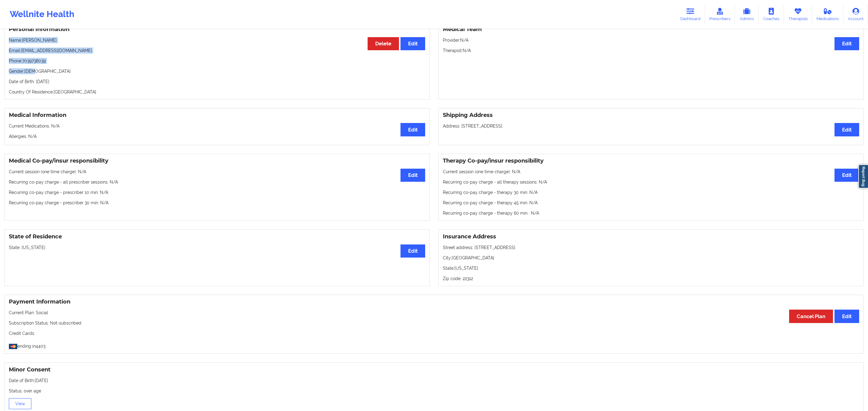  What do you see at coordinates (798, 14) in the screenshot?
I see `a: Therapists` at bounding box center [798, 14].